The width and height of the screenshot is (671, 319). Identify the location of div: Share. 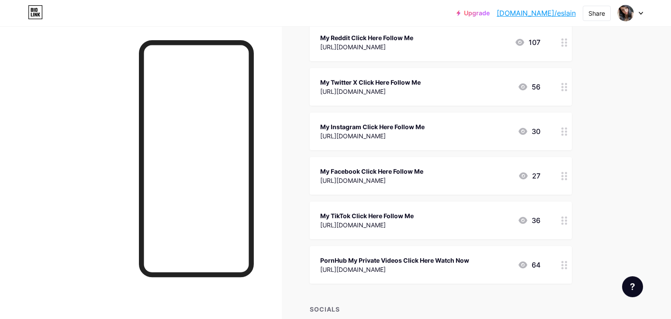
(597, 13).